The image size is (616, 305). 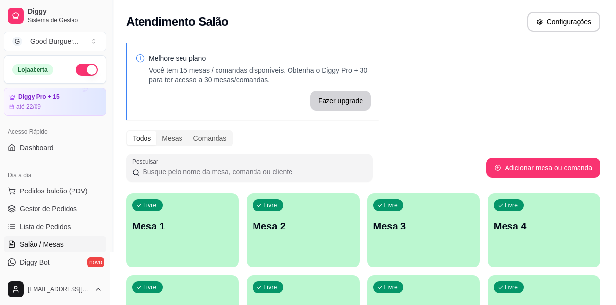 I want to click on span: Diggy Bot, so click(x=35, y=262).